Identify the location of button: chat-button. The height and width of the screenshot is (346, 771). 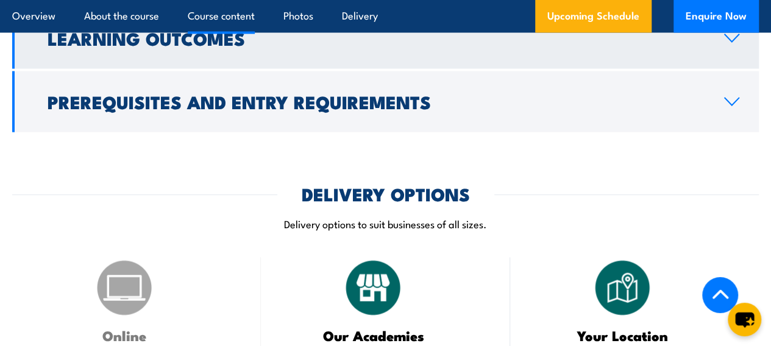
(744, 319).